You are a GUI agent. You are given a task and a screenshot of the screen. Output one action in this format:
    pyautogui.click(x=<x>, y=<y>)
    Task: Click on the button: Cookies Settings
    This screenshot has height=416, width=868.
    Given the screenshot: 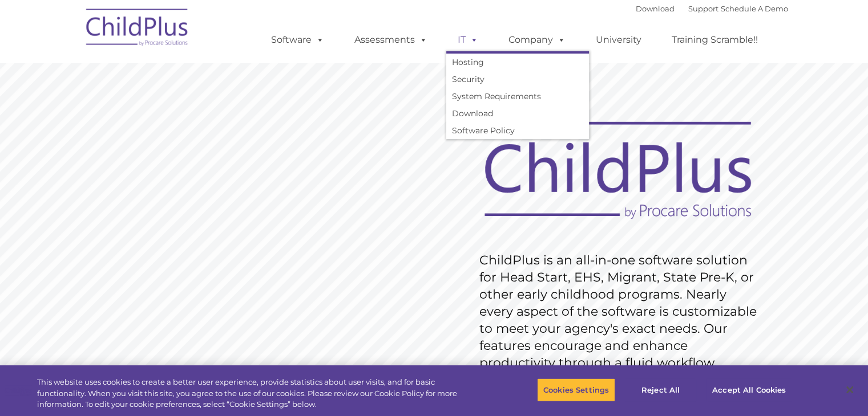 What is the action you would take?
    pyautogui.click(x=576, y=390)
    